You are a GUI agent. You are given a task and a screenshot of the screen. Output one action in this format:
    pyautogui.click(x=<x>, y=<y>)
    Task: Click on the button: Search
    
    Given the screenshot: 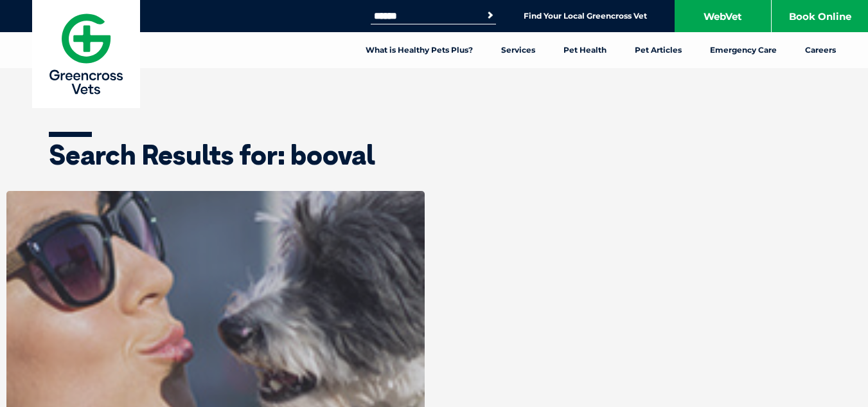 What is the action you would take?
    pyautogui.click(x=490, y=16)
    